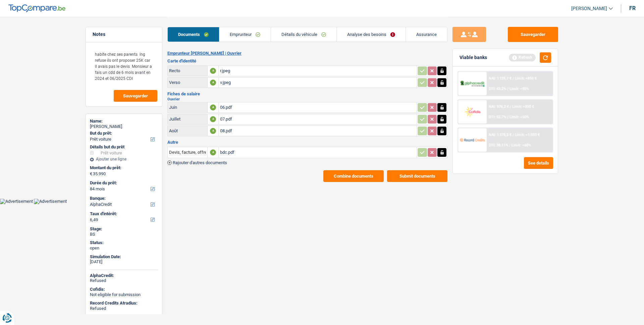 This screenshot has width=644, height=325. What do you see at coordinates (124, 257) in the screenshot?
I see `div: Simulation Date:` at bounding box center [124, 257].